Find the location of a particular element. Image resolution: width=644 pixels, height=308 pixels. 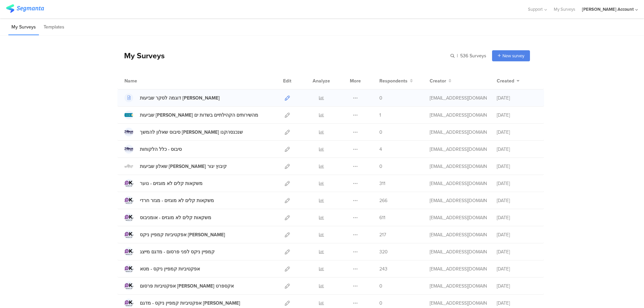

button: Created is located at coordinates (508, 81).